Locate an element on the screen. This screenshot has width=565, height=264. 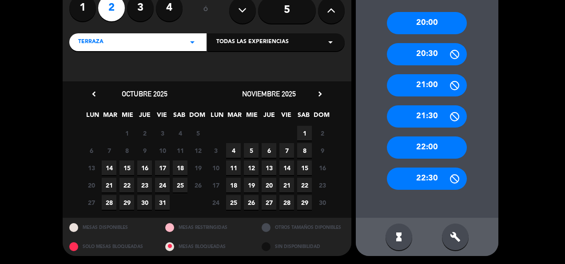
i: chevron_right is located at coordinates (320, 94).